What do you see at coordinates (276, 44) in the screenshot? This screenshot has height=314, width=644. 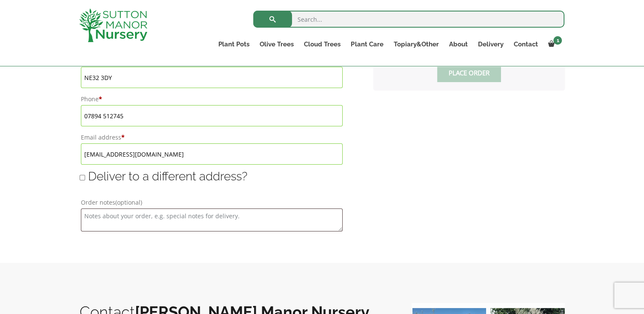 I see `a: Olive Trees` at bounding box center [276, 44].